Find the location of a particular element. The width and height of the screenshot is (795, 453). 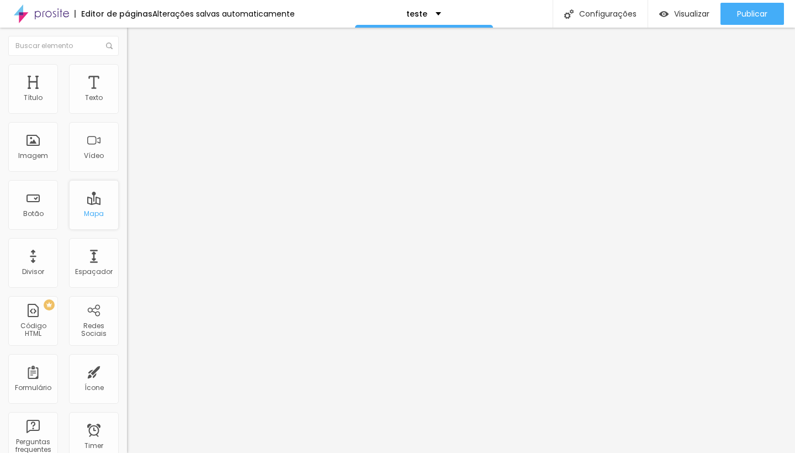

div: Formulário is located at coordinates (33, 388).